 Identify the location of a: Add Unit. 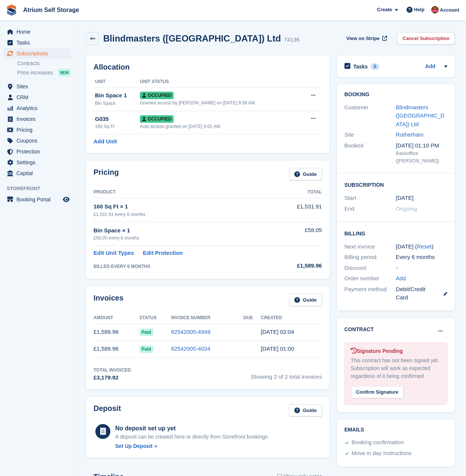
(105, 141).